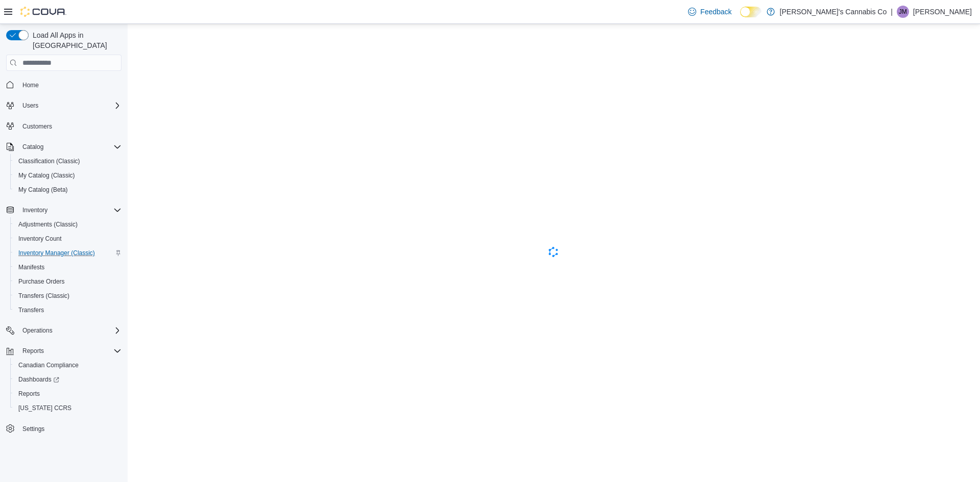  What do you see at coordinates (43, 190) in the screenshot?
I see `a: My Catalog (Beta)` at bounding box center [43, 190].